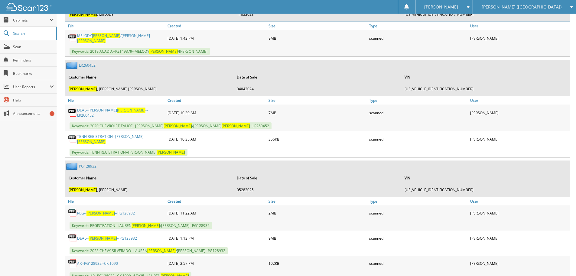 The image size is (576, 276). What do you see at coordinates (318, 113) in the screenshot?
I see `div: 7MB` at bounding box center [318, 113].